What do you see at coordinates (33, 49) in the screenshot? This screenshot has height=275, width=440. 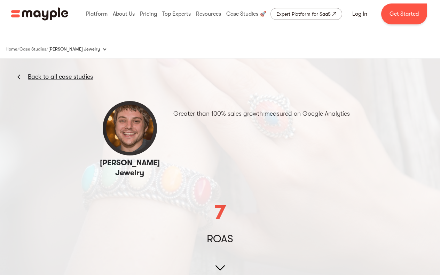 I see `div: Case Studies` at bounding box center [33, 49].